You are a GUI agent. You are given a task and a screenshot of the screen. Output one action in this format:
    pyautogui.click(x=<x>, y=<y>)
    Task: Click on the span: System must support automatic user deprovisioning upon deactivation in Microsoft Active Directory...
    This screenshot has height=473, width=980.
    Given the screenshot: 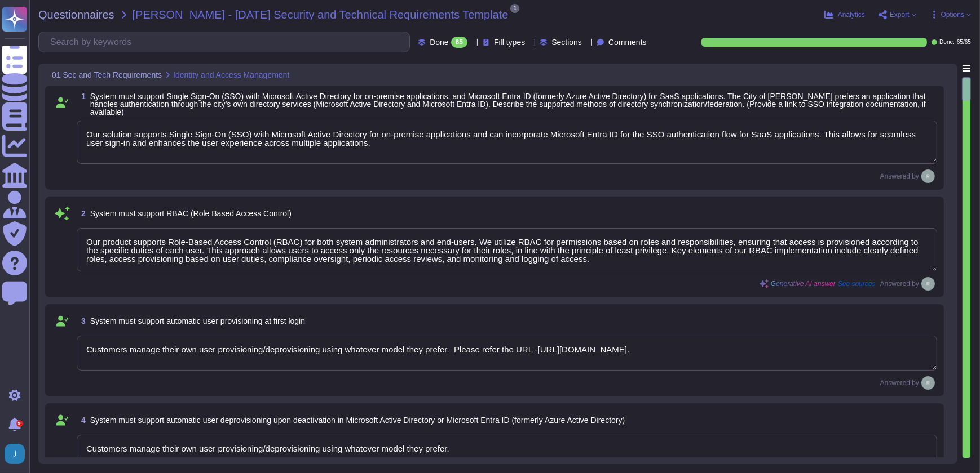 What is the action you would take?
    pyautogui.click(x=357, y=420)
    